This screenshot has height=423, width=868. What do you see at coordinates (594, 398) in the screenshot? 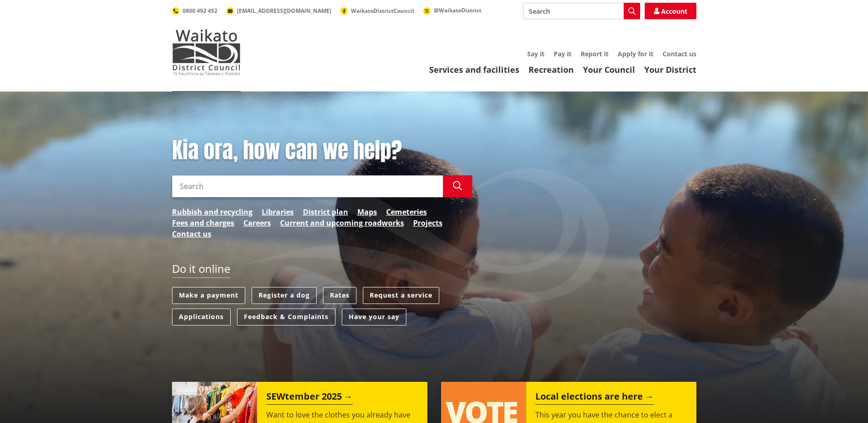
I see `h2: Local elections are here` at bounding box center [594, 398].